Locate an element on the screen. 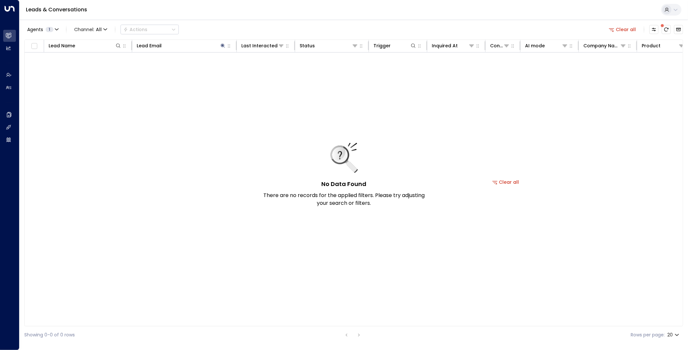 This screenshot has height=350, width=688. button: Agents1 is located at coordinates (42, 29).